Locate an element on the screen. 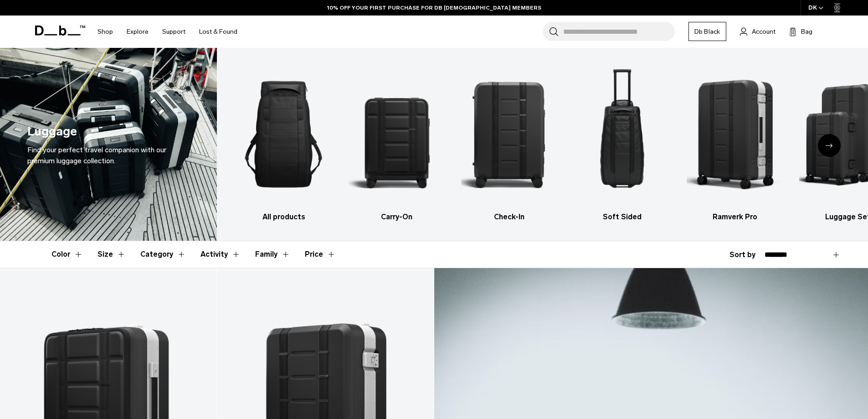 The height and width of the screenshot is (419, 868). h3: Soft Sided is located at coordinates (622, 217).